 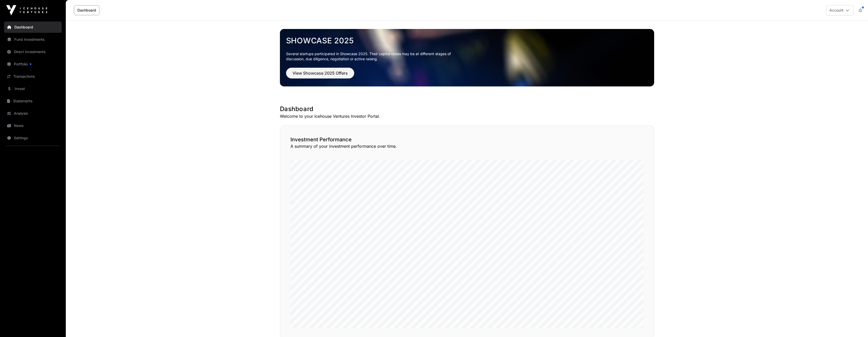 I want to click on a: Analysis, so click(x=33, y=114).